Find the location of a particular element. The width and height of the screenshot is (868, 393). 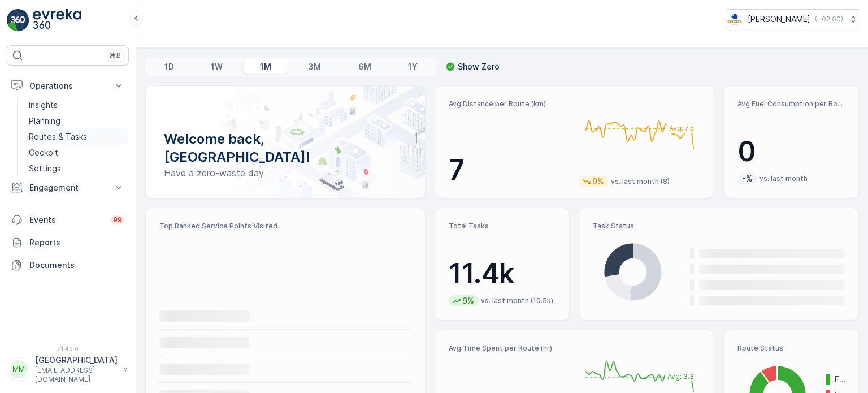

p: Routes & Tasks is located at coordinates (58, 137).